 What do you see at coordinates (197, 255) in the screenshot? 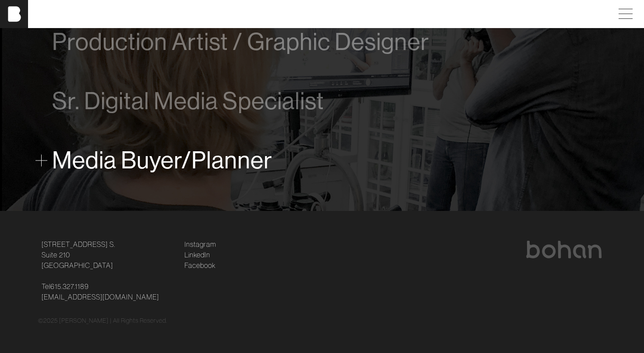
I see `a: LinkedIn` at bounding box center [197, 255].